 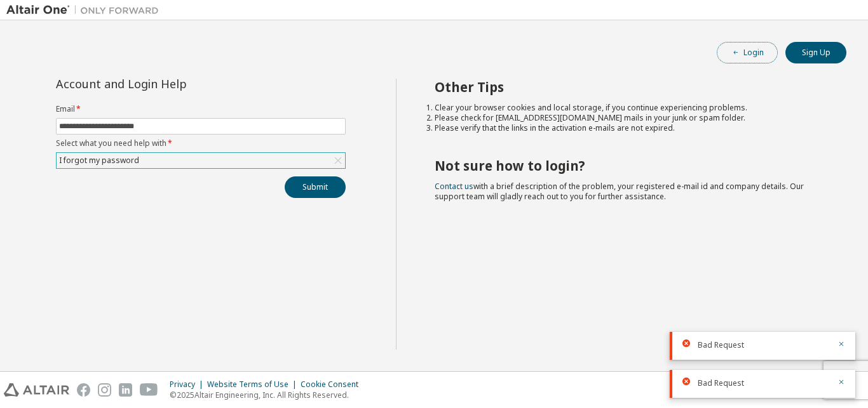 I want to click on h2: Other Tips, so click(x=629, y=87).